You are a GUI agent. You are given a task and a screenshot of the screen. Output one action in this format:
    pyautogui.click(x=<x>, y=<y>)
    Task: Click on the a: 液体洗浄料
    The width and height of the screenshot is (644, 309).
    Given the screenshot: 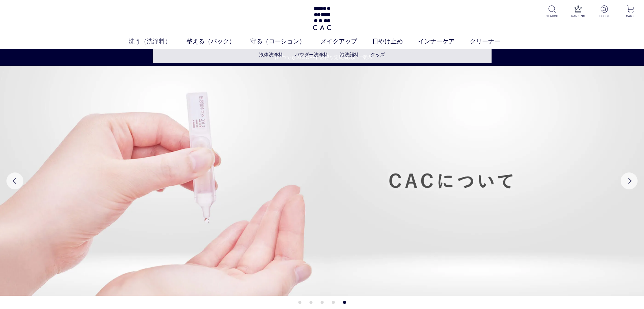 What is the action you would take?
    pyautogui.click(x=271, y=54)
    